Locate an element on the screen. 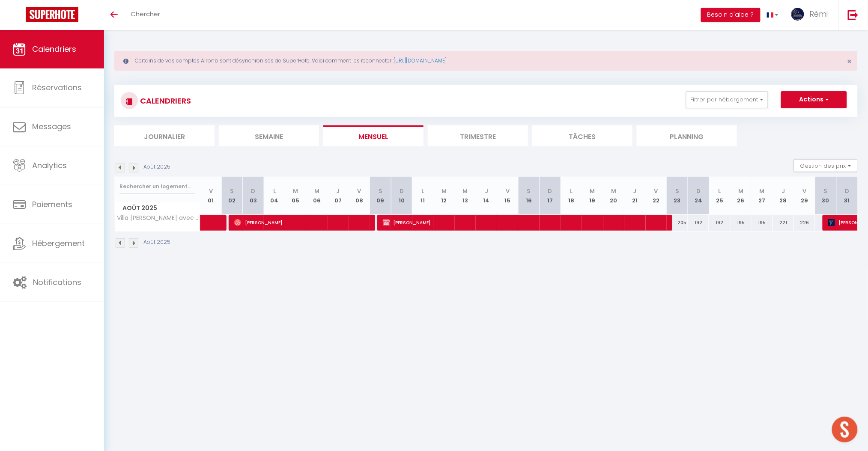 This screenshot has width=868, height=451. th: 03 is located at coordinates (254, 196).